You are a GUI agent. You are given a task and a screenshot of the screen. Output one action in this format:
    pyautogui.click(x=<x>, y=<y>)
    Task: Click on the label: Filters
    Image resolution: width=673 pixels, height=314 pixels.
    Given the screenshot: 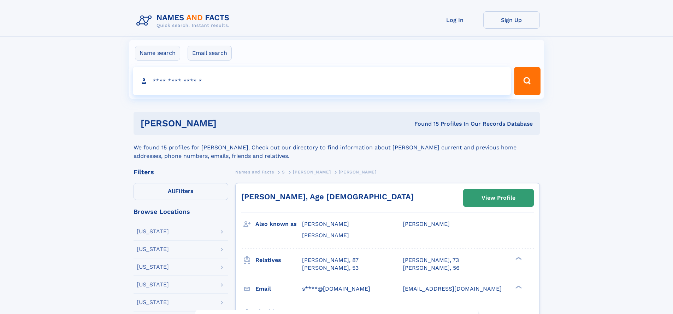 What is the action you would take?
    pyautogui.click(x=181, y=191)
    